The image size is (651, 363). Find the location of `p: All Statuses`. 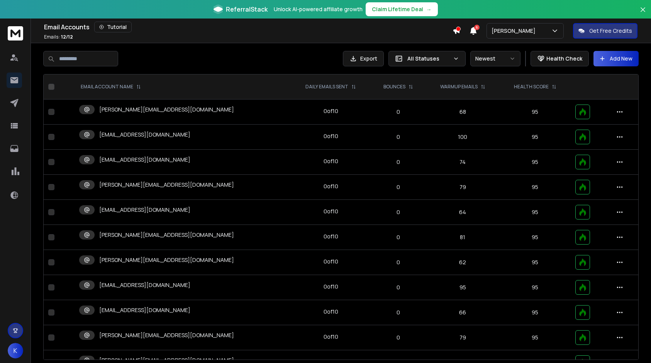

p: All Statuses is located at coordinates (429, 59).